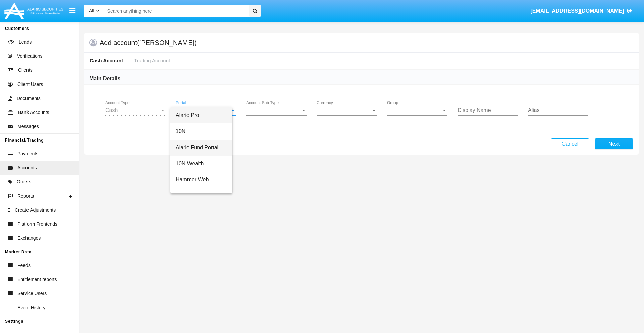 The width and height of the screenshot is (644, 333). I want to click on span: Alaric Fund Portal, so click(201, 148).